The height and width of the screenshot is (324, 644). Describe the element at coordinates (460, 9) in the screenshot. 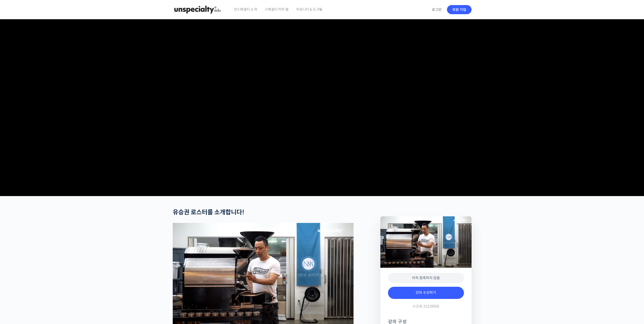

I see `a: 회원 가입` at that location.